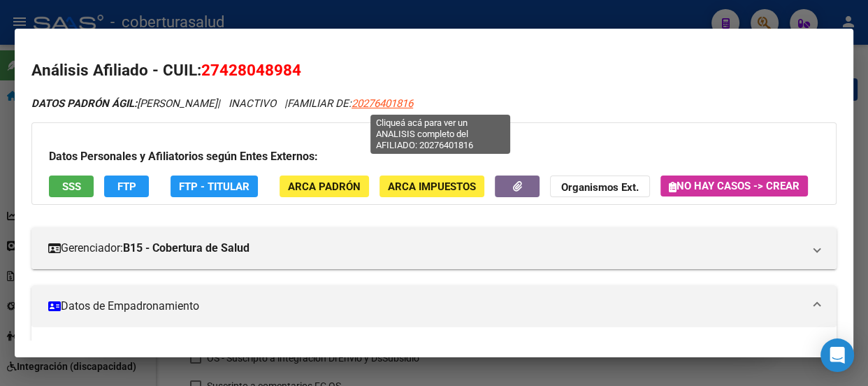 The height and width of the screenshot is (386, 868). What do you see at coordinates (325, 187) in the screenshot?
I see `span: ARCA Padrón` at bounding box center [325, 187].